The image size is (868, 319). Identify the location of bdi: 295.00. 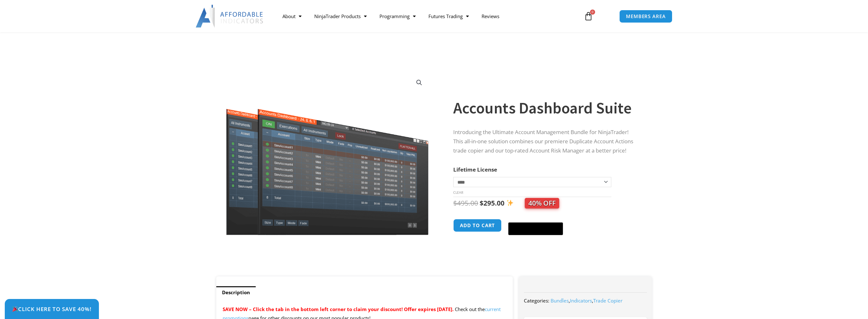
(493, 203).